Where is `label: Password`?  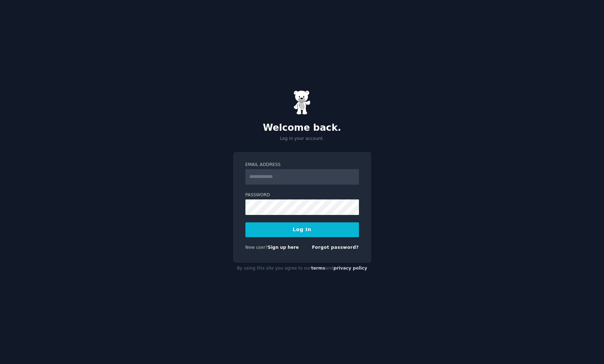 label: Password is located at coordinates (302, 195).